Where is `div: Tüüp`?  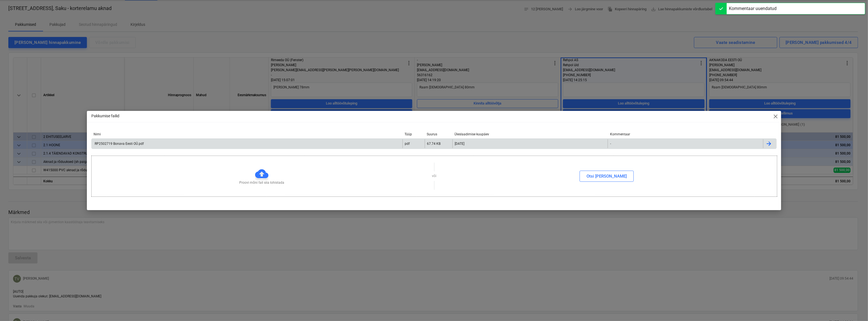
div: Tüüp is located at coordinates (414, 134).